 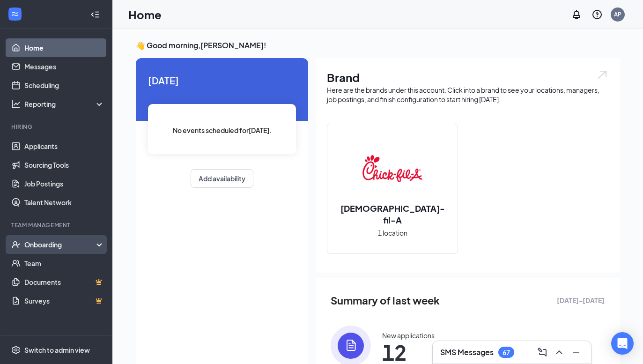 I want to click on svg: ChevronUp, so click(x=559, y=352).